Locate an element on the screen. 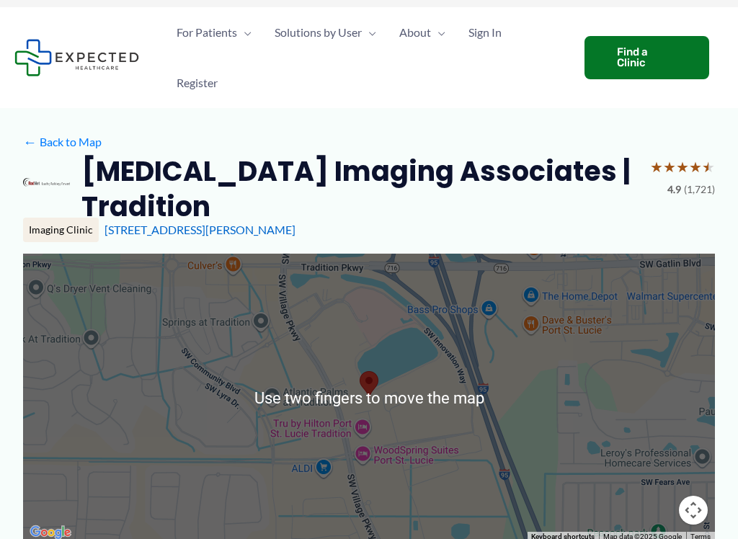 This screenshot has width=738, height=539. span: About is located at coordinates (415, 32).